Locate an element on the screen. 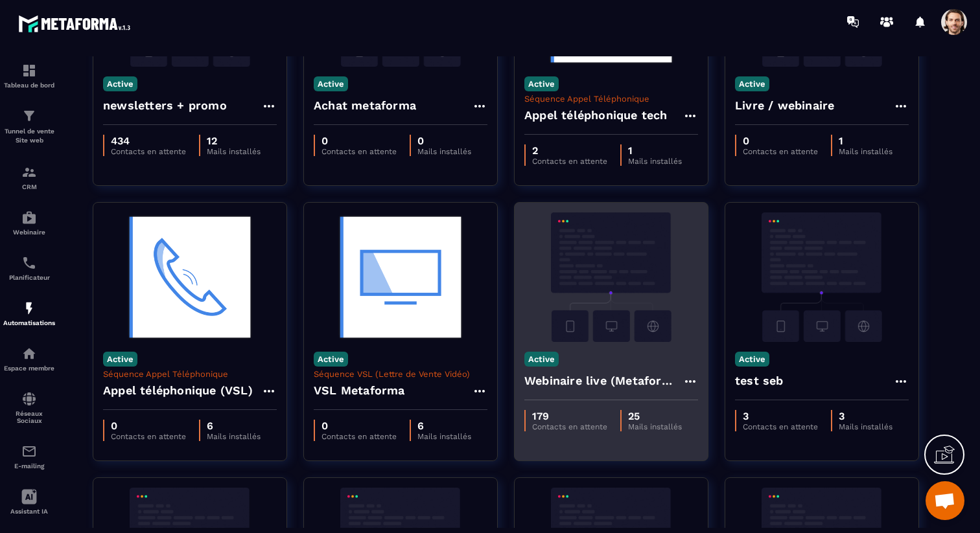  img: email is located at coordinates (30, 451).